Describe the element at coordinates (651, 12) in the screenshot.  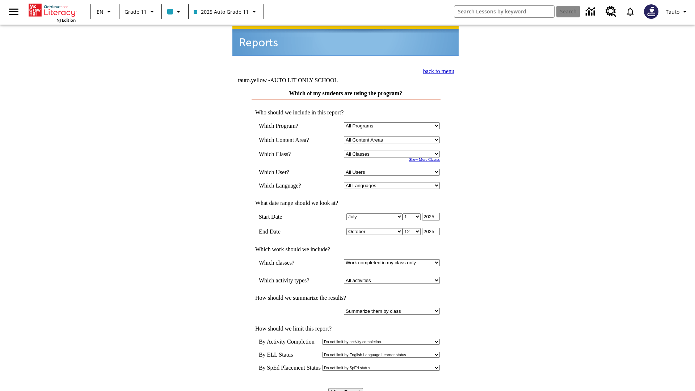
I see `button: Select a new avatar` at that location.